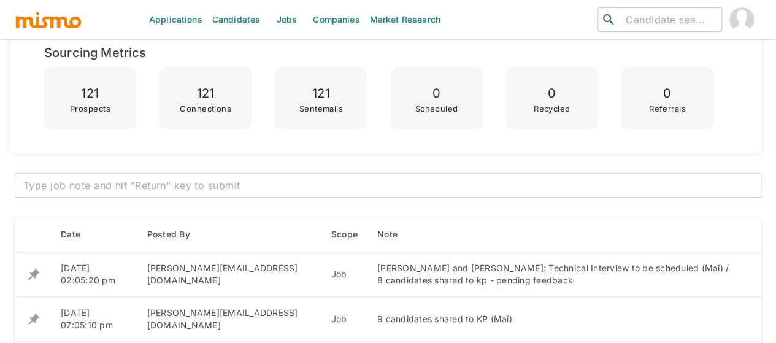 This screenshot has height=343, width=776. Describe the element at coordinates (554, 234) in the screenshot. I see `th: Note` at that location.